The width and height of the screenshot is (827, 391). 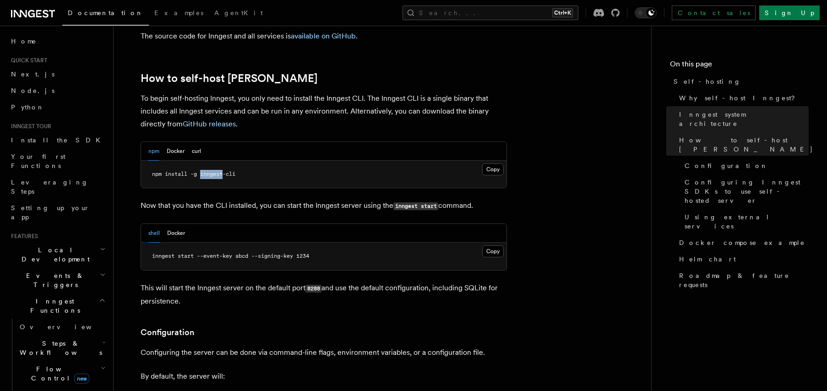 I want to click on a: Documentation, so click(x=105, y=14).